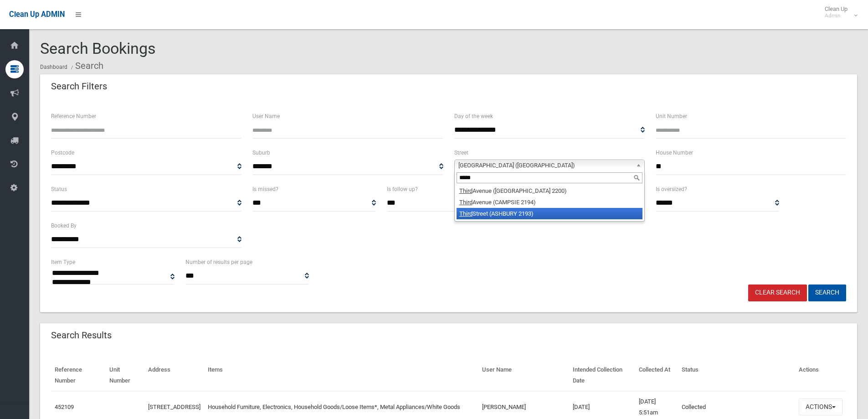 Image resolution: width=868 pixels, height=419 pixels. I want to click on label: Booked By, so click(64, 226).